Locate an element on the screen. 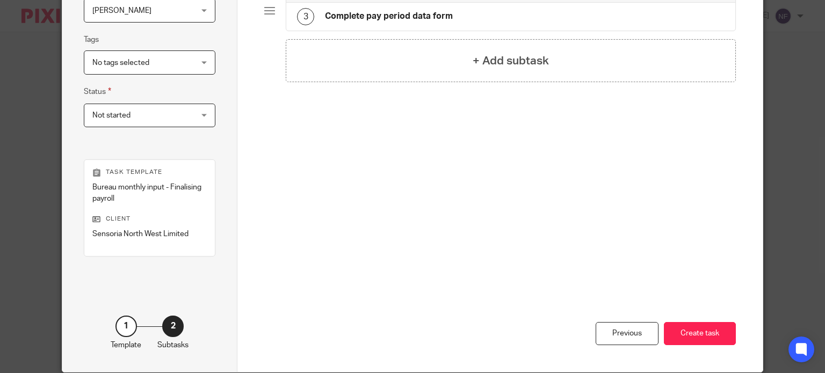  p: Task template is located at coordinates (149, 172).